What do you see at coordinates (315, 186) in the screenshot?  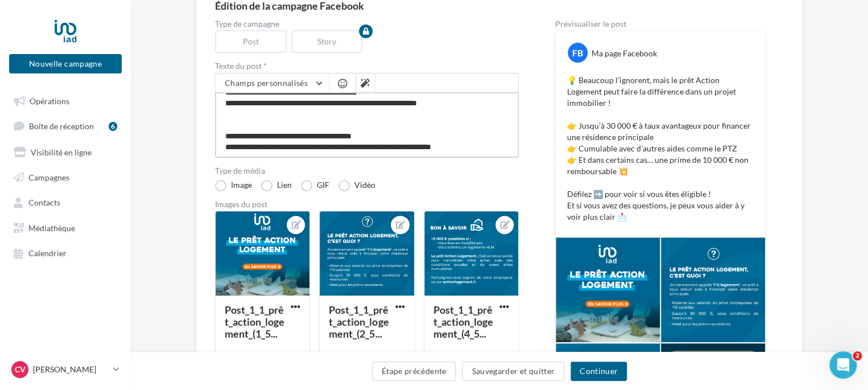 I see `label: GIF` at bounding box center [315, 186].